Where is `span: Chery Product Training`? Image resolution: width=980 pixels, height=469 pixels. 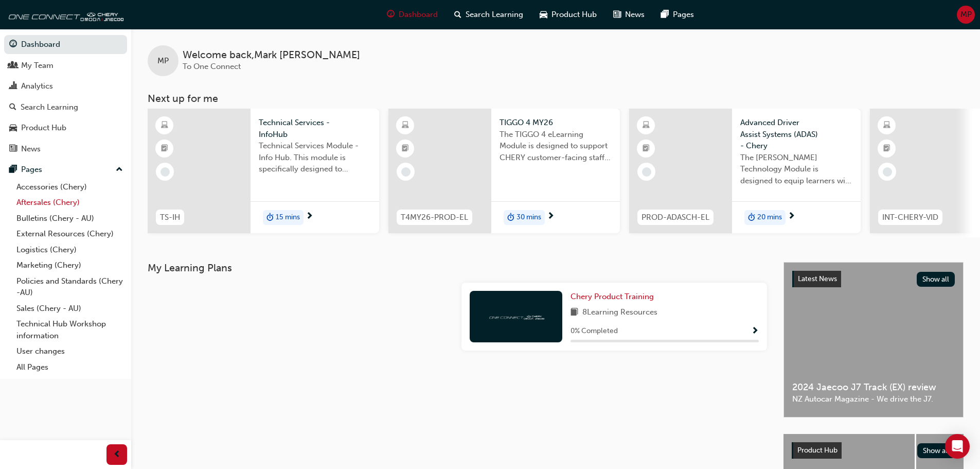
span: Chery Product Training is located at coordinates (612, 296).